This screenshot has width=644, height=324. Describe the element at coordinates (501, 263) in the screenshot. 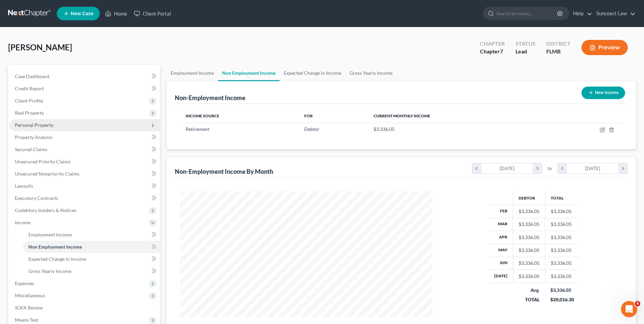

I see `th: Jun` at that location.